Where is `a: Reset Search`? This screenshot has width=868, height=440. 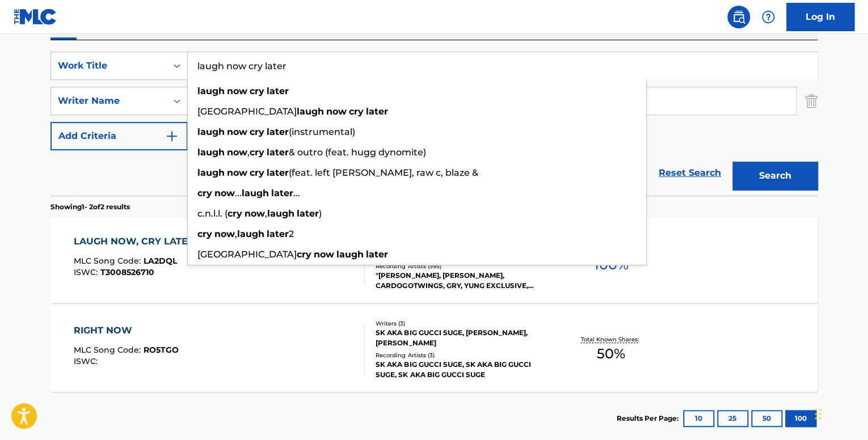 a: Reset Search is located at coordinates (690, 173).